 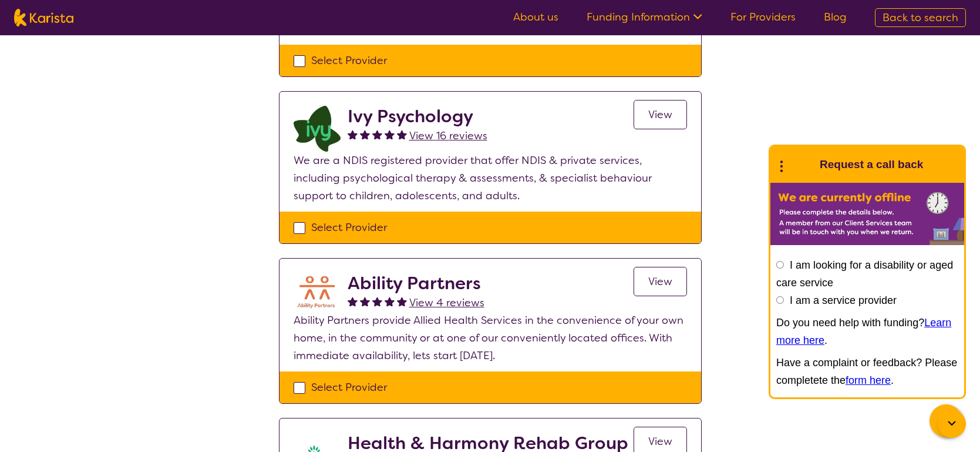 I want to click on p: Have a complaint or feedback? Please completete the ., so click(x=867, y=371).